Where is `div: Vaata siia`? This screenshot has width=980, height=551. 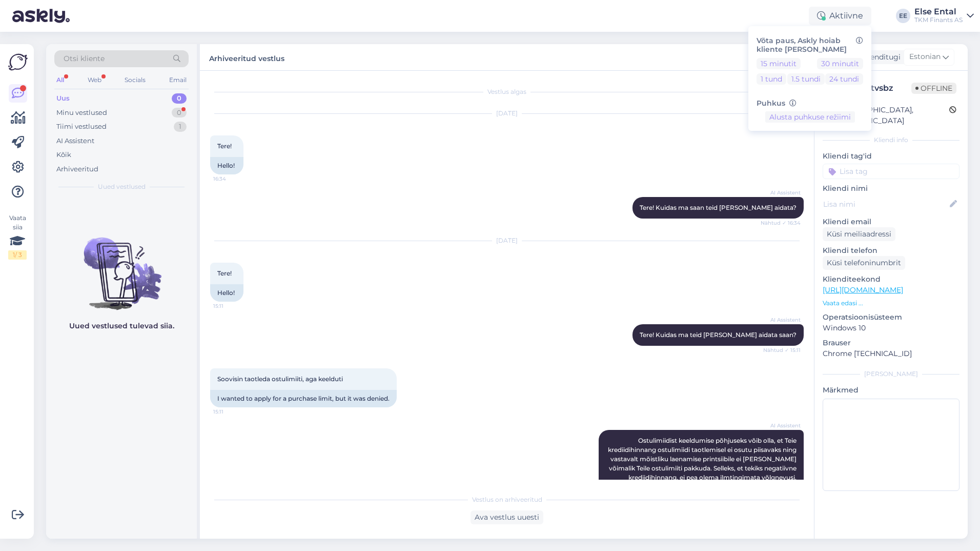
div: Vaata siia is located at coordinates (18, 237).